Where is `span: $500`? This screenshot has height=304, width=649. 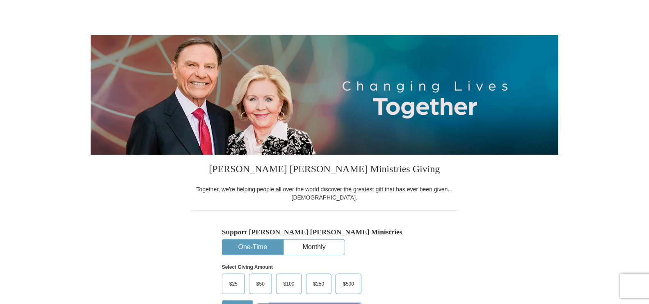
span: $500 is located at coordinates (348, 284).